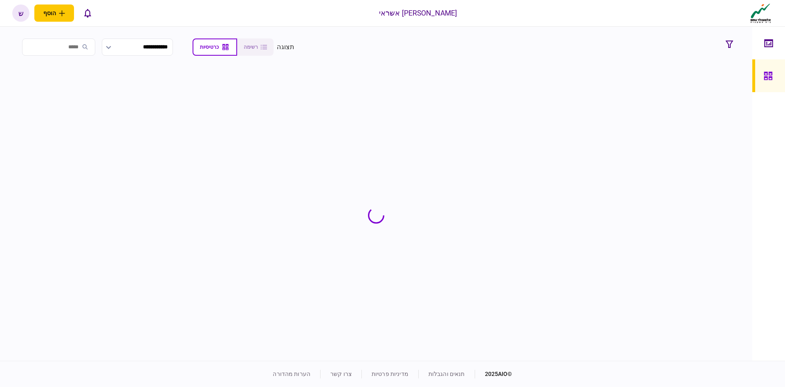 Image resolution: width=785 pixels, height=387 pixels. I want to click on button: פתח רשימת התראות, so click(88, 13).